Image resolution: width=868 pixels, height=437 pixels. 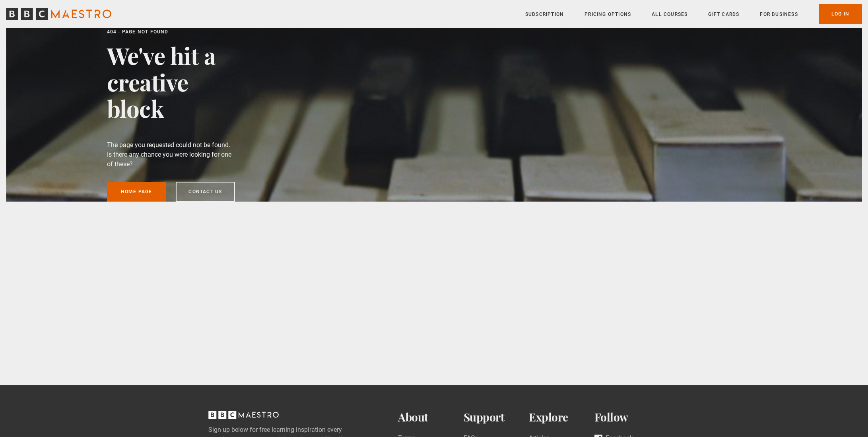 What do you see at coordinates (59, 14) in the screenshot?
I see `a: BBC Maestro` at bounding box center [59, 14].